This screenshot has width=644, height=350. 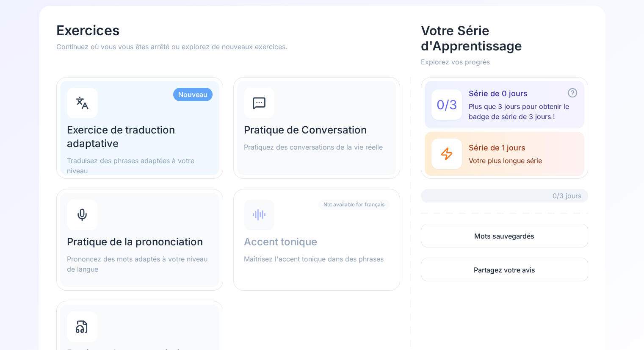 I want to click on span: Série de 1 jours, so click(x=505, y=148).